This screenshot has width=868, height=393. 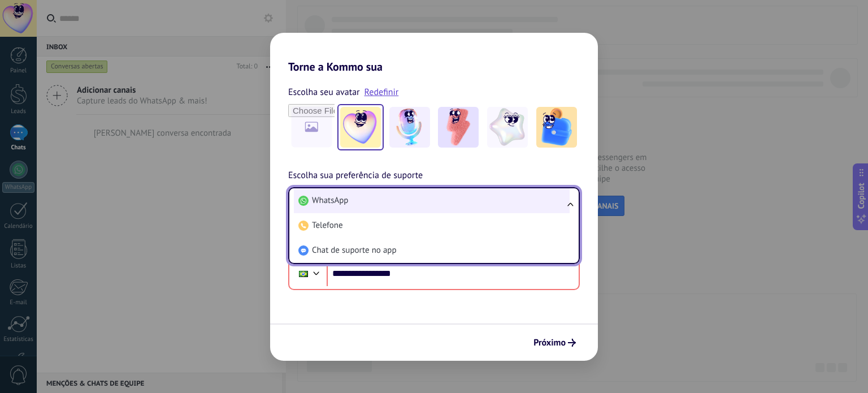 I want to click on img: -3.jpeg, so click(x=458, y=127).